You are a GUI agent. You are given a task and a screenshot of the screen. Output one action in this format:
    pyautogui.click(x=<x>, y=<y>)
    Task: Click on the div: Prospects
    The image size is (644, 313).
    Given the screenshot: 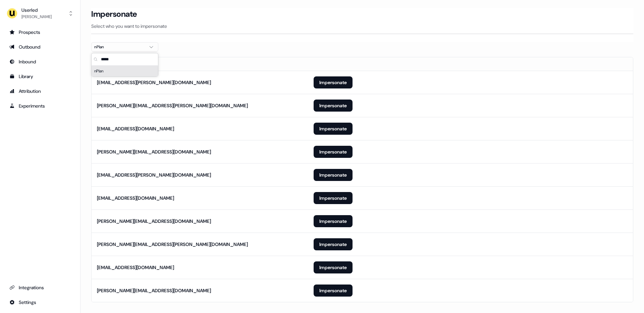 What is the action you would take?
    pyautogui.click(x=40, y=32)
    